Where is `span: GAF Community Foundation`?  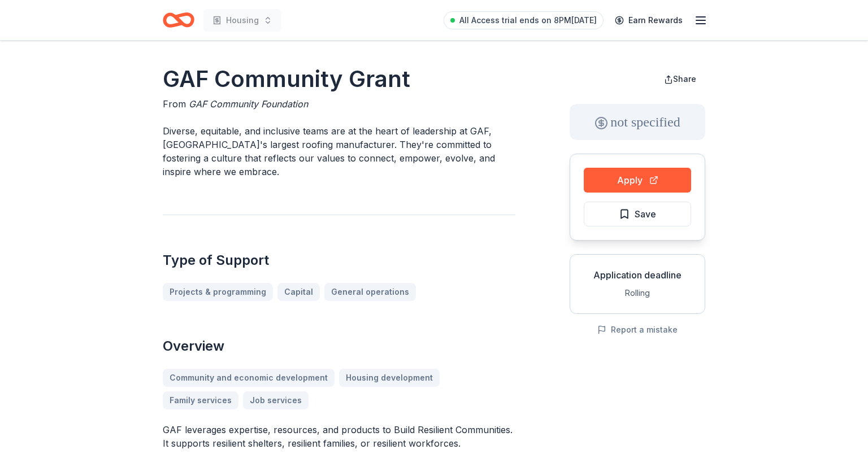 span: GAF Community Foundation is located at coordinates (248, 104).